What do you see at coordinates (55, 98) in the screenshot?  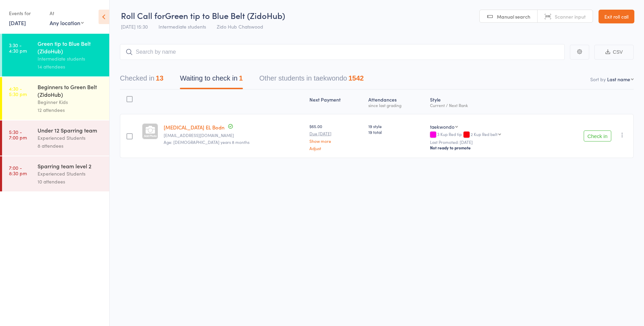 I see `a: 4:30 -5:30 pmBeginners to Green Belt (ZidoHub)Beginner Kids12 attendees` at bounding box center [55, 98].